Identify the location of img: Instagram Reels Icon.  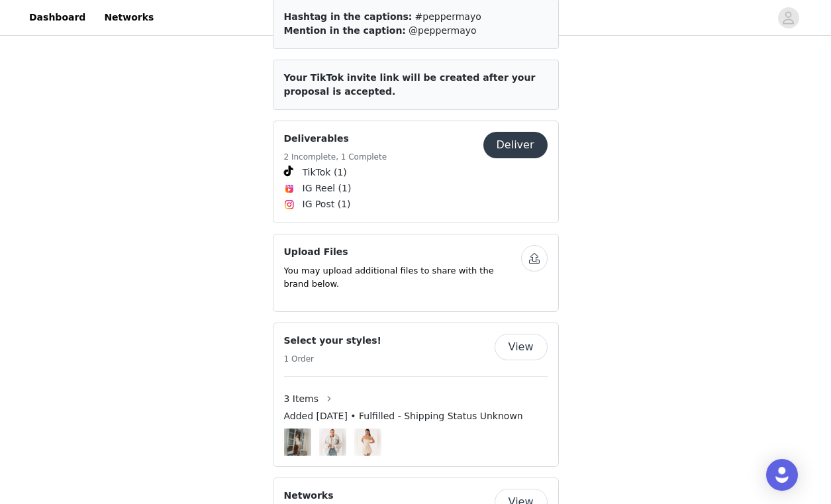
(289, 189).